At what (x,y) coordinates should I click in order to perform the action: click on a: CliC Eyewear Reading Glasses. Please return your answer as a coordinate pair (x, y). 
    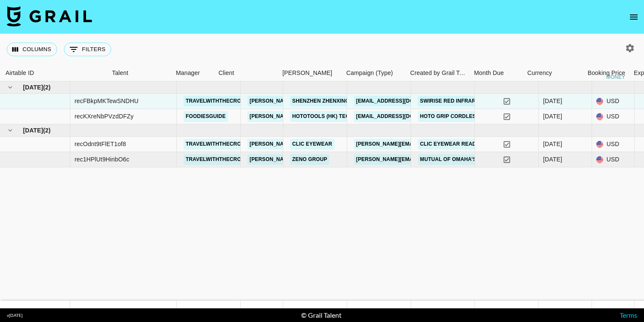
    Looking at the image, I should click on (466, 144).